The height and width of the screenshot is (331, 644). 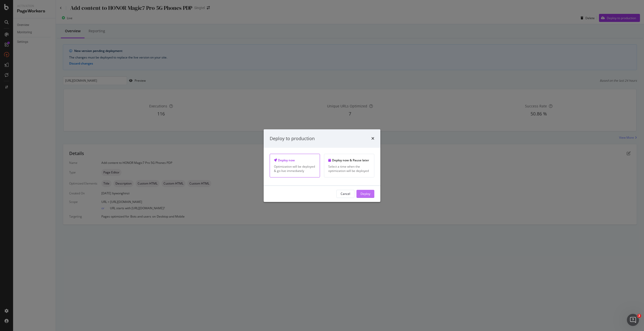 What do you see at coordinates (345, 193) in the screenshot?
I see `div: Cancel` at bounding box center [345, 193].